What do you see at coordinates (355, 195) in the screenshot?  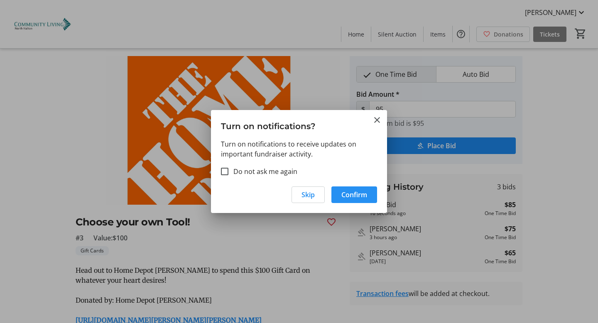 I see `button: Confirm` at bounding box center [355, 195].